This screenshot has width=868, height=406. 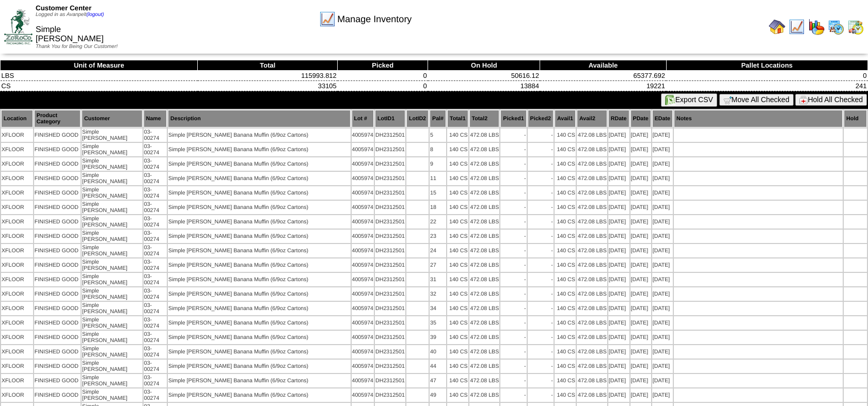 I want to click on img: line_graph.gif, so click(x=796, y=27).